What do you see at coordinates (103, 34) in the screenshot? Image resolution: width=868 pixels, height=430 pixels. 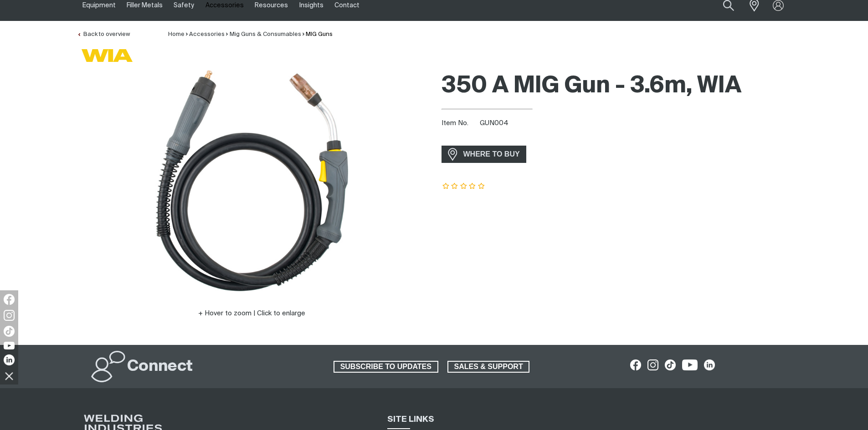 I see `a: Back to overview` at bounding box center [103, 34].